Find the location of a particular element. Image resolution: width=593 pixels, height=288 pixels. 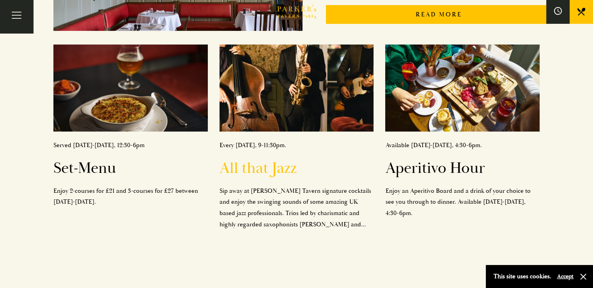

p: Read More is located at coordinates (439, 14).